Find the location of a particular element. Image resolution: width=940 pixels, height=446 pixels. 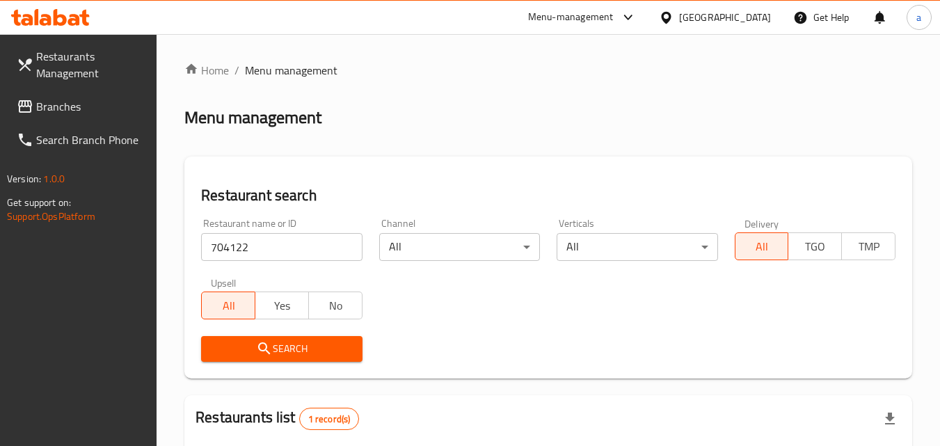

a: Restaurants Management is located at coordinates (81, 65).